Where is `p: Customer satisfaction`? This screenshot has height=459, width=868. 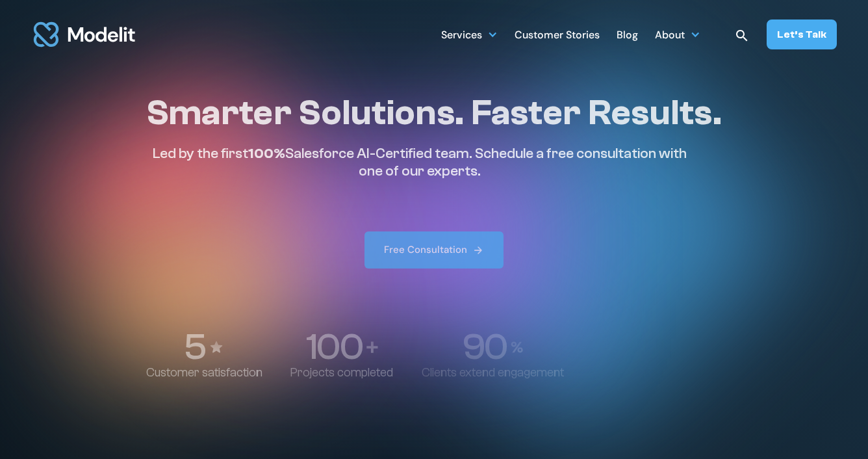 p: Customer satisfaction is located at coordinates (204, 373).